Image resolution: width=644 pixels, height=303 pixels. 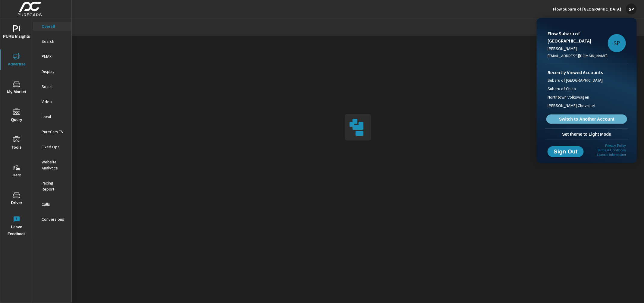 What do you see at coordinates (566, 152) in the screenshot?
I see `span: Sign Out` at bounding box center [566, 152].